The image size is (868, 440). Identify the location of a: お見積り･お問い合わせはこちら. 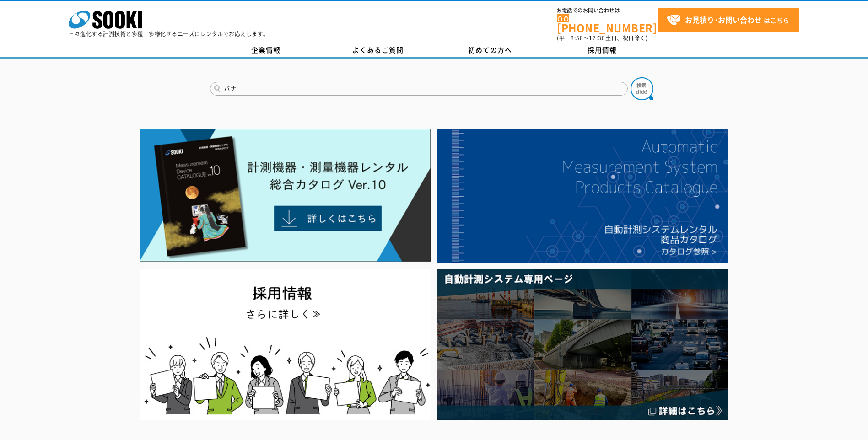
(729, 20).